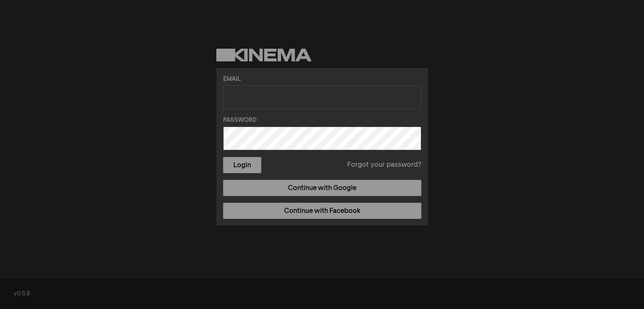 This screenshot has height=309, width=644. What do you see at coordinates (322, 79) in the screenshot?
I see `label: Email` at bounding box center [322, 79].